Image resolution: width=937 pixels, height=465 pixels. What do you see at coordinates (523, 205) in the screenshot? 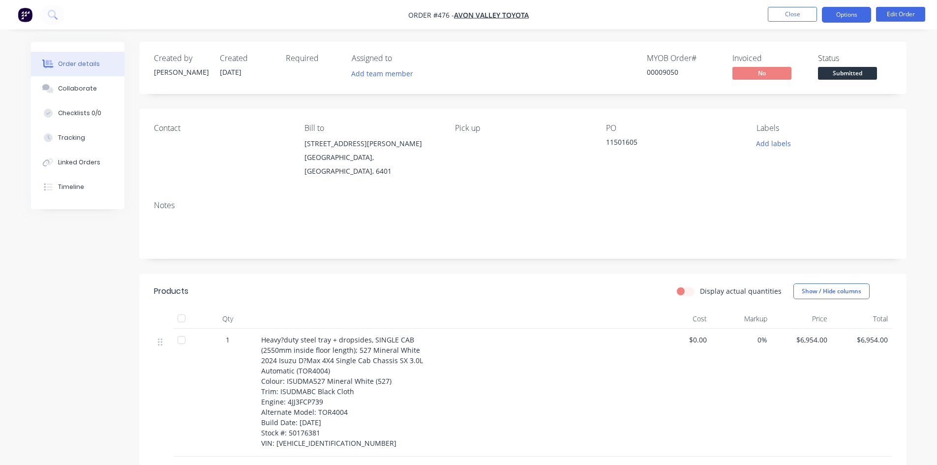
I see `div: Notes` at bounding box center [523, 205].